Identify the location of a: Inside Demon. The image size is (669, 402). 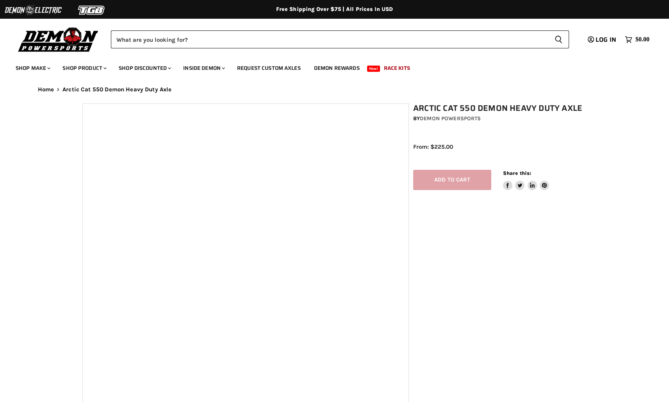
(203, 68).